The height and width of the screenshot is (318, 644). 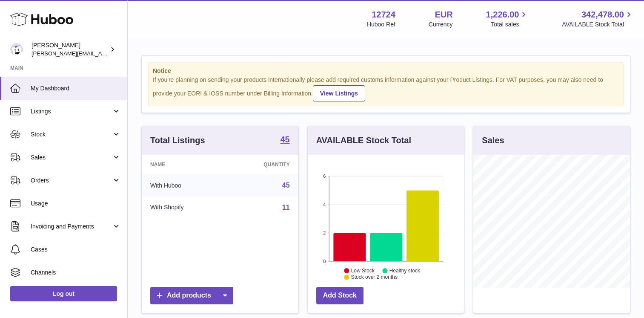 I want to click on strong: EUR, so click(x=444, y=15).